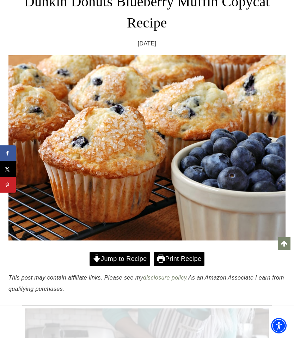  What do you see at coordinates (278, 326) in the screenshot?
I see `div: Accessibility Menu` at bounding box center [278, 326].